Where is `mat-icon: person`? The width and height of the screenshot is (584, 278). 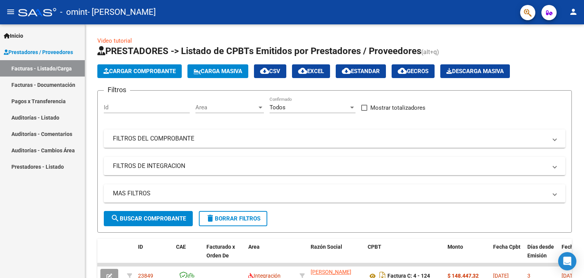
mat-icon: person is located at coordinates (573, 12).